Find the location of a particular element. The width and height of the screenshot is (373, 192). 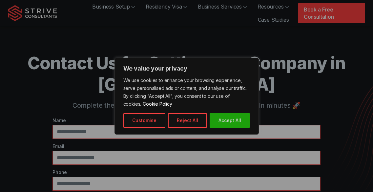

p: We use cookies to enhance your browsing experience, serve personalised ads or content, and analys... is located at coordinates (187, 92).